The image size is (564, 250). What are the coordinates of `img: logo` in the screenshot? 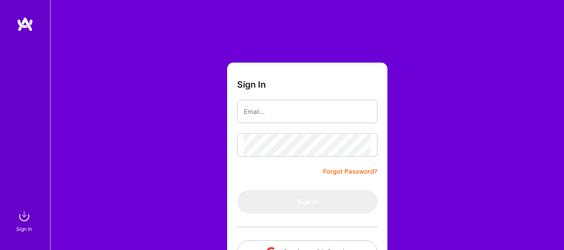 It's located at (25, 24).